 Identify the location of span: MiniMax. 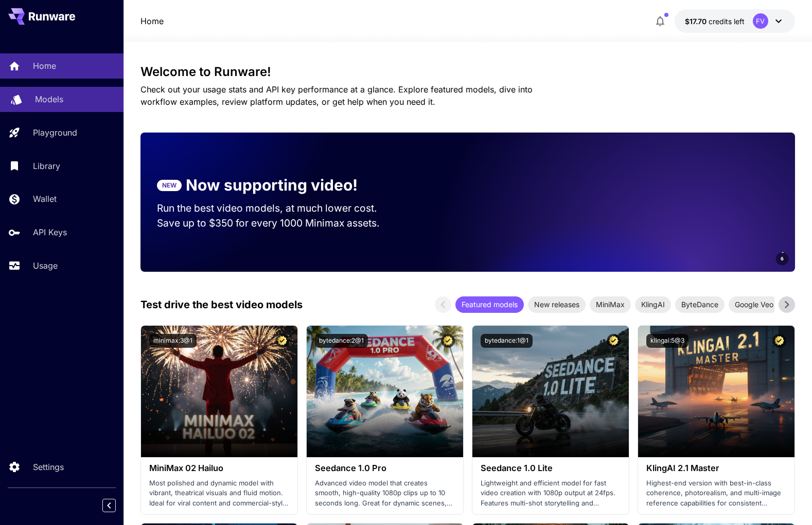
(610, 304).